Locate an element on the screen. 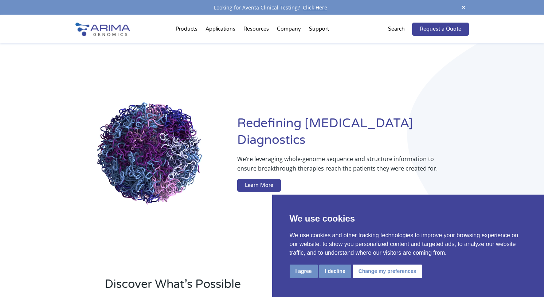 The width and height of the screenshot is (544, 297). button: I decline is located at coordinates (335, 271).